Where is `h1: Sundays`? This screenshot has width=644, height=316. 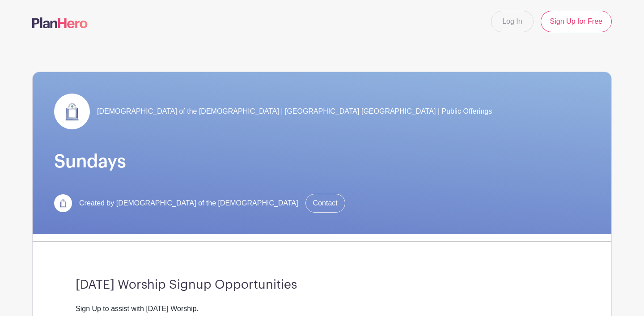 h1: Sundays is located at coordinates (322, 162).